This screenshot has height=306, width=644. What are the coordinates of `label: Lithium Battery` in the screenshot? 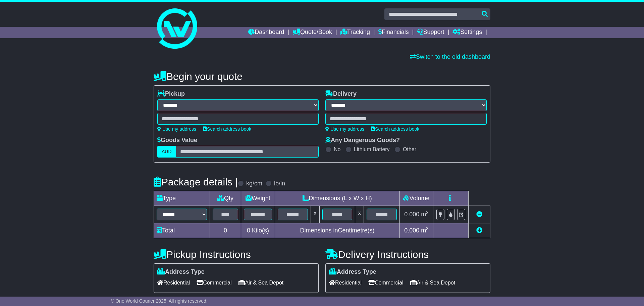 It's located at (372, 149).